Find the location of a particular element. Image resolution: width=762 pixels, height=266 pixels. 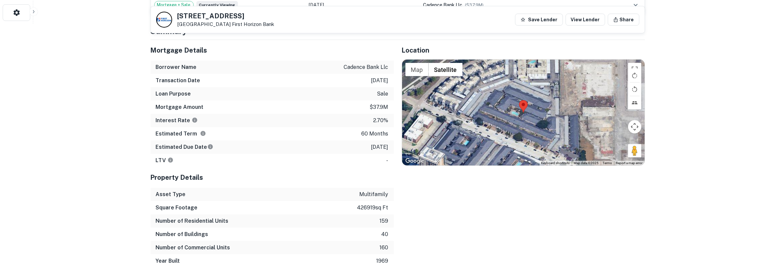

h6: Asset Type is located at coordinates (171, 194).